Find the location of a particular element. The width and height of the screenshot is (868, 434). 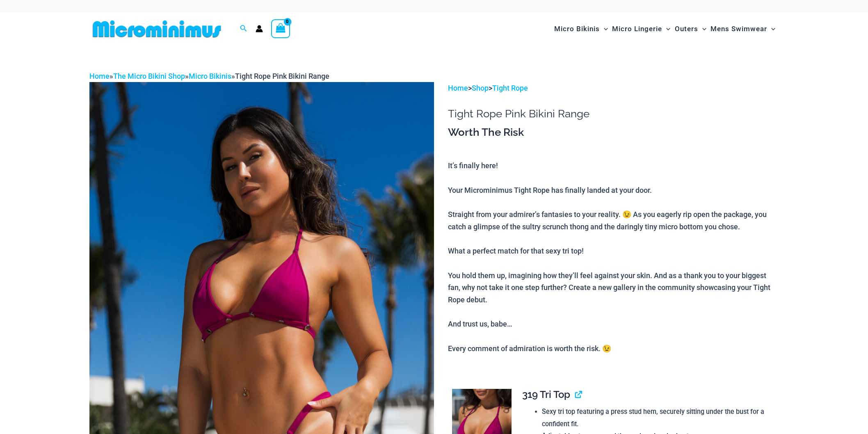

img: MM SHOP LOGO FLAT is located at coordinates (157, 29).